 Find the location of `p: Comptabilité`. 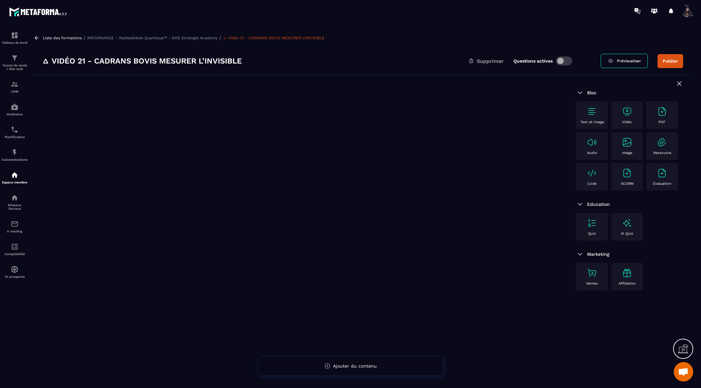

p: Comptabilité is located at coordinates (15, 254).